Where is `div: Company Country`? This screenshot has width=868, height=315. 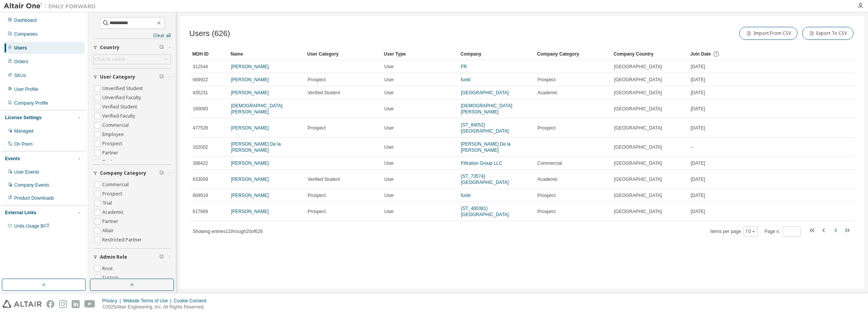
div: Company Country is located at coordinates (649, 54).